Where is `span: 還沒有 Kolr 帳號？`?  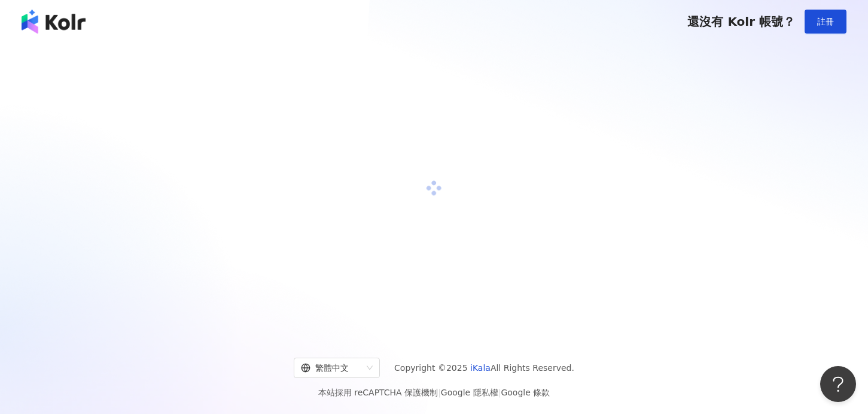 span: 還沒有 Kolr 帳號？ is located at coordinates (741, 21).